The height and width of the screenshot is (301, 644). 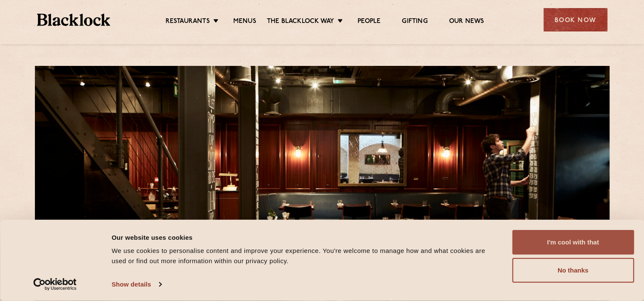 I want to click on div: Our website uses cookies, so click(x=302, y=237).